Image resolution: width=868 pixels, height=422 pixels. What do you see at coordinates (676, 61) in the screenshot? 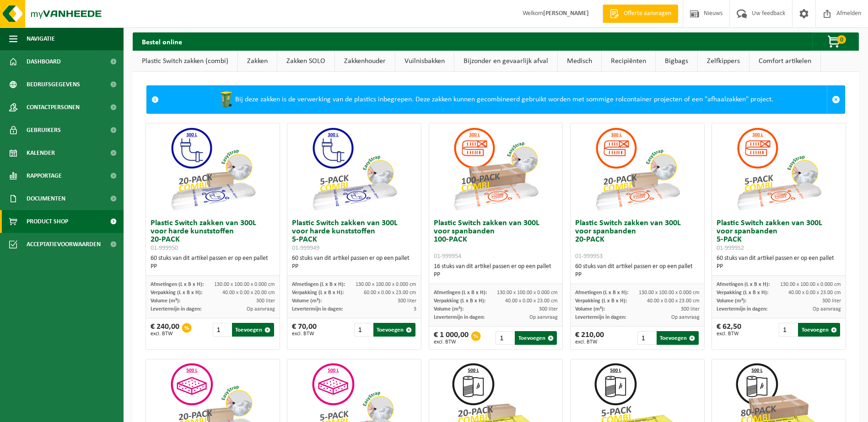
I see `a: Bigbags` at bounding box center [676, 61].